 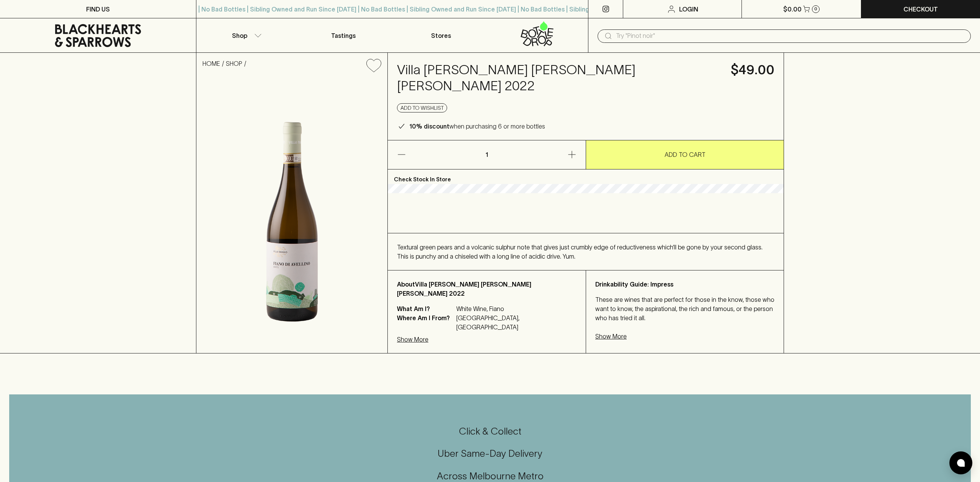 What do you see at coordinates (685, 309) in the screenshot?
I see `p: These are wines that are perfect for those in the know, those who want to know, the aspirational,...` at bounding box center [685, 309].